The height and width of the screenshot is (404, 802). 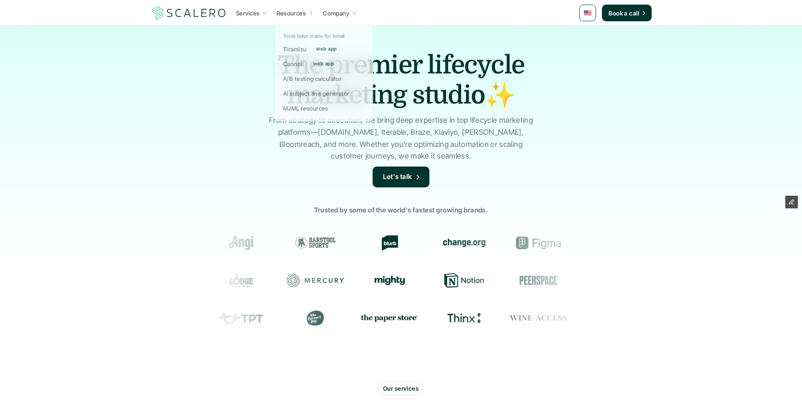 I want to click on p: MJML resources, so click(x=305, y=108).